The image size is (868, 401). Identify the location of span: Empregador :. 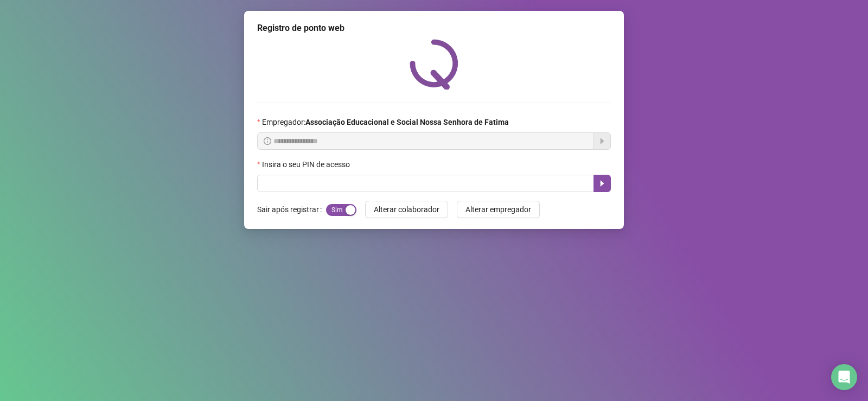
(385, 122).